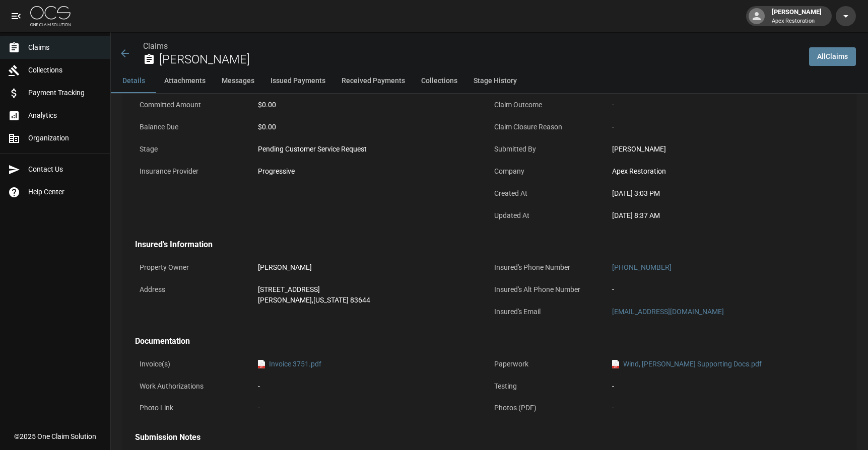  I want to click on p: Insured's Phone Number, so click(548, 267).